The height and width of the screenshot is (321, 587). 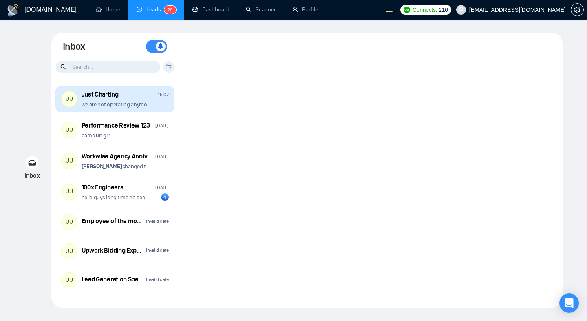 What do you see at coordinates (577, 10) in the screenshot?
I see `button: setting` at bounding box center [577, 10].